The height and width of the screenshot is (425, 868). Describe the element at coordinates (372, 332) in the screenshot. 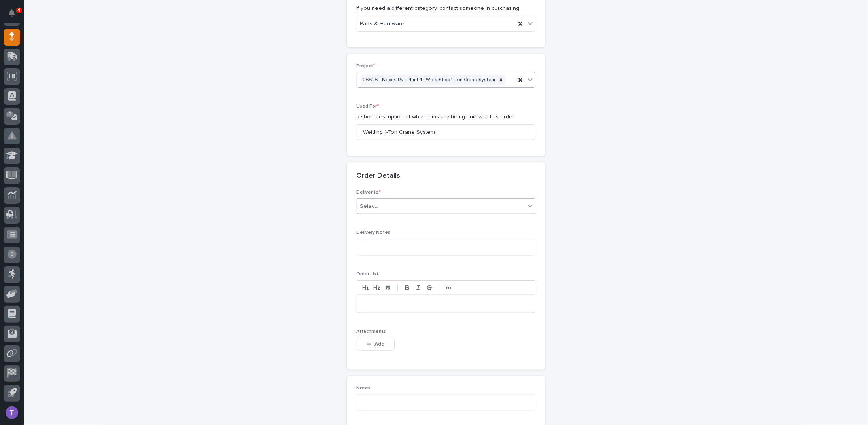

I see `span: Attachments` at that location.